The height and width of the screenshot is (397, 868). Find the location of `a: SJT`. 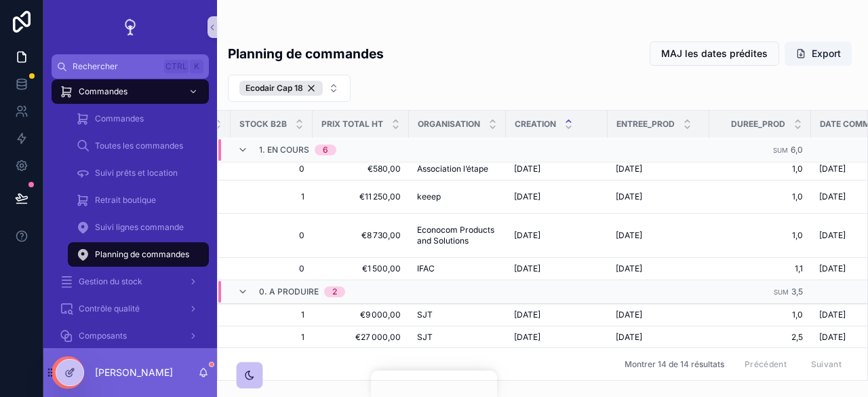

a: SJT is located at coordinates (457, 337).